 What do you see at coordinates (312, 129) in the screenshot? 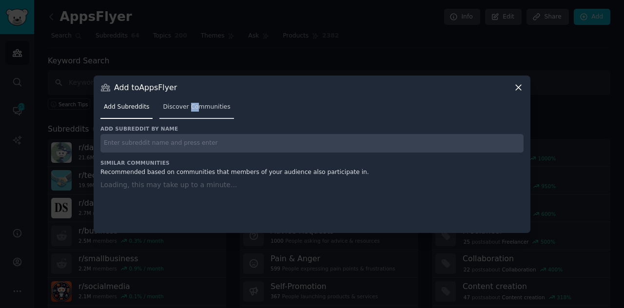
I see `h3: Add subreddit by name` at bounding box center [312, 129].